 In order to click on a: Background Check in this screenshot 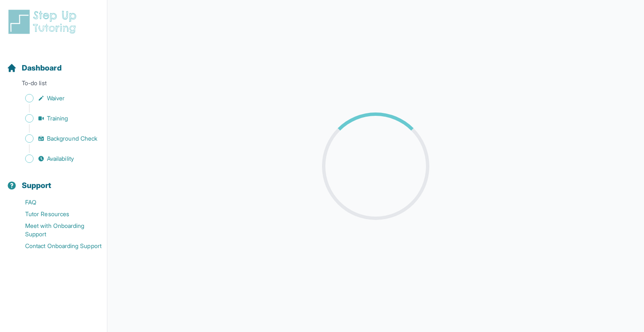, I will do `click(57, 139)`.